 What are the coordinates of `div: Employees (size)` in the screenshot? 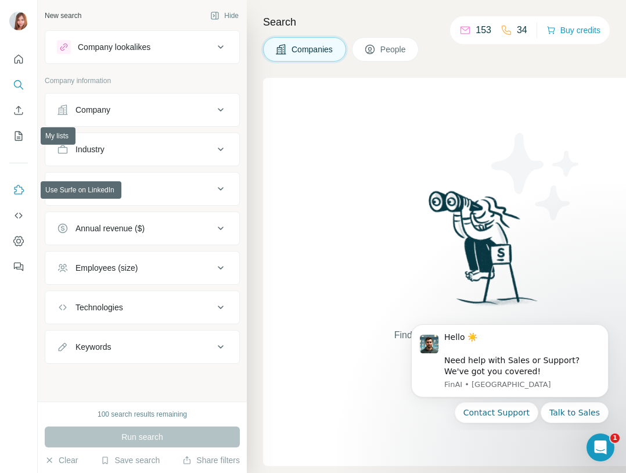 It's located at (106, 268).